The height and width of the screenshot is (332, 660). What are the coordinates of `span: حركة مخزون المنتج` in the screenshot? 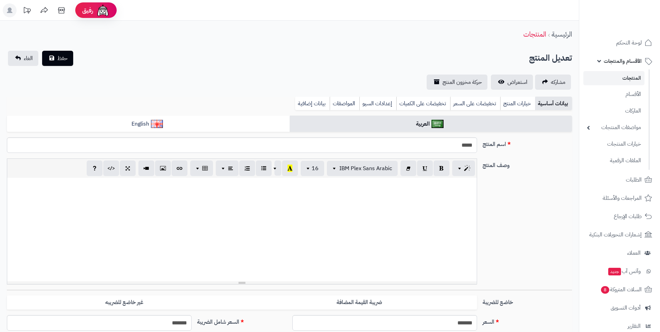 It's located at (462, 82).